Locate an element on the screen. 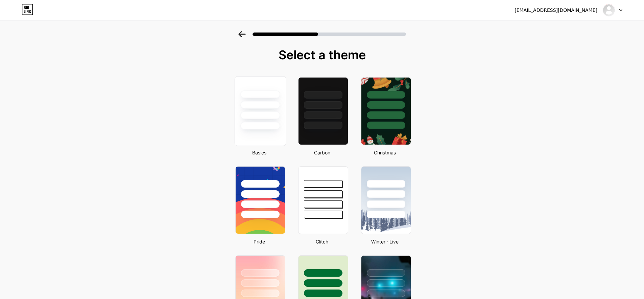  div: Christmas is located at coordinates (385, 152).